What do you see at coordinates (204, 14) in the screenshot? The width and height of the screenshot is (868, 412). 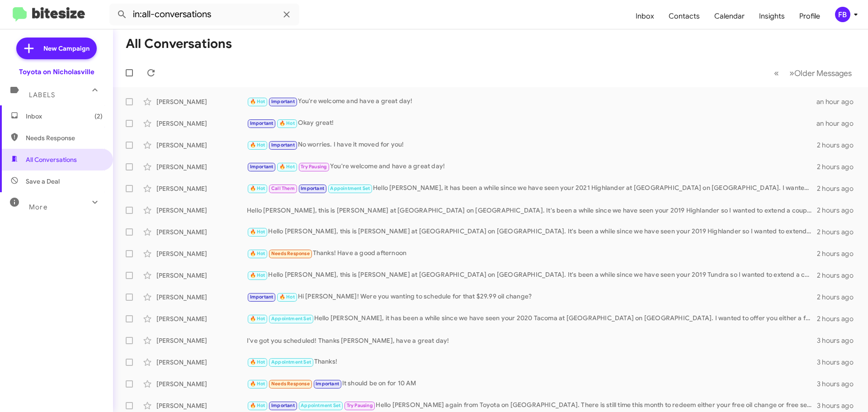 I see `input: Search` at bounding box center [204, 14].